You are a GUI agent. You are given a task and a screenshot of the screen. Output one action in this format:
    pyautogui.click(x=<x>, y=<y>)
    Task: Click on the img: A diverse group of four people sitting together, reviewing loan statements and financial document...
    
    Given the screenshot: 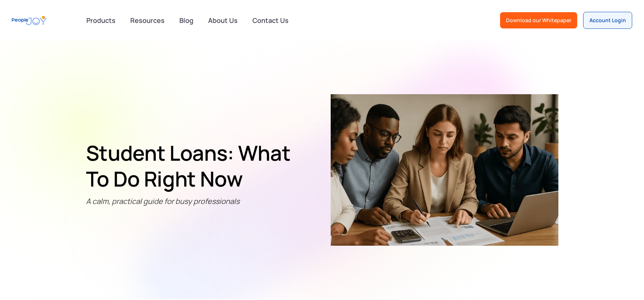 What is the action you would take?
    pyautogui.click(x=444, y=170)
    